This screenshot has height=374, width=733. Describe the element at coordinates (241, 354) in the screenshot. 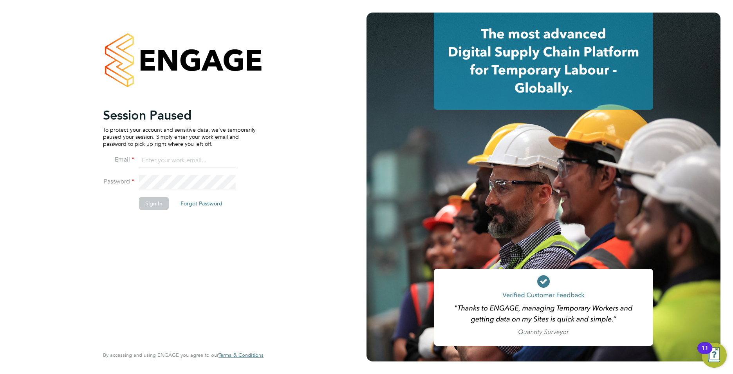

I see `span: Terms & Conditions` at that location.